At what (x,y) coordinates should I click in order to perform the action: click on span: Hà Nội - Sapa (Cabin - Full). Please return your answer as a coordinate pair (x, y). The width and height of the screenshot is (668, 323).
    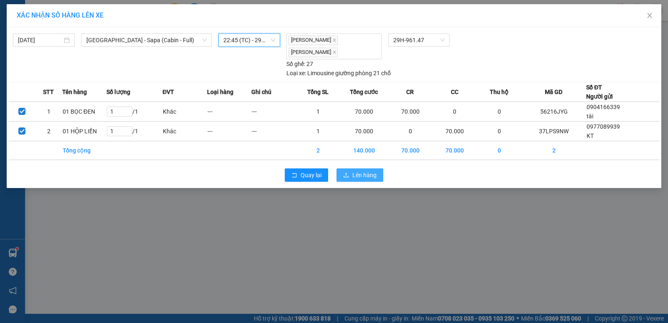
    Looking at the image, I should click on (147, 40).